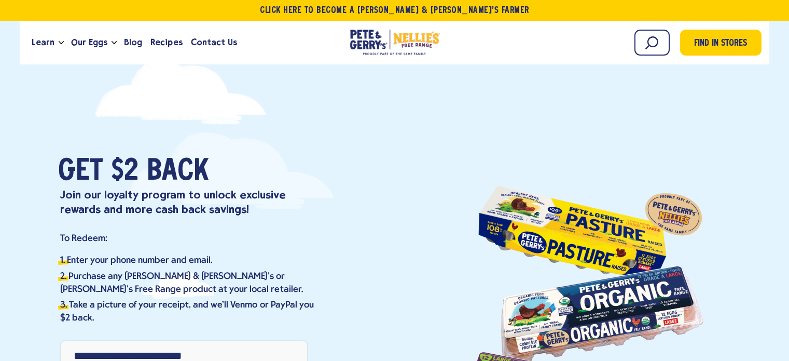  I want to click on span: $2, so click(124, 172).